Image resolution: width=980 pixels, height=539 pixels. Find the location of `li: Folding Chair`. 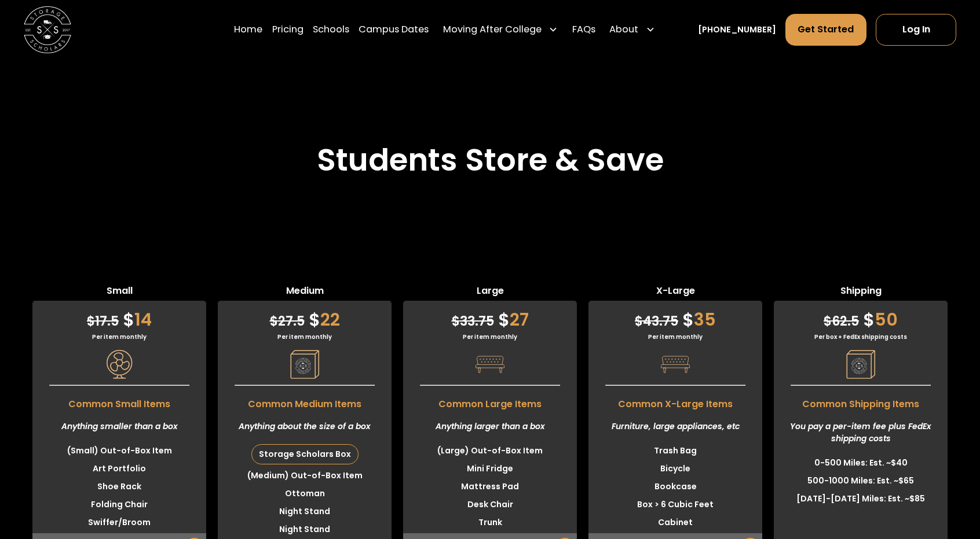

li: Folding Chair is located at coordinates (119, 505).